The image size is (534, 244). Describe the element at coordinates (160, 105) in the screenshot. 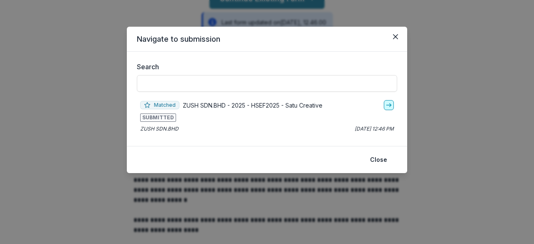

I see `span: Matched` at that location.